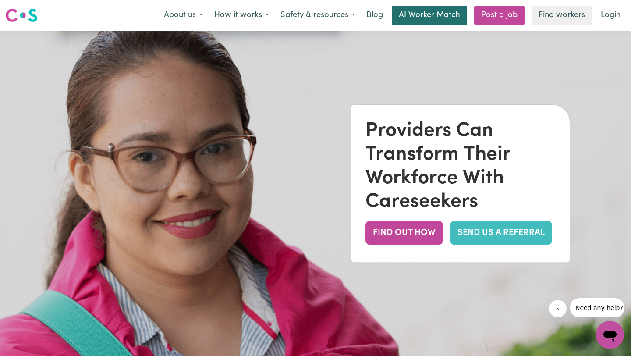  I want to click on a: Login, so click(611, 15).